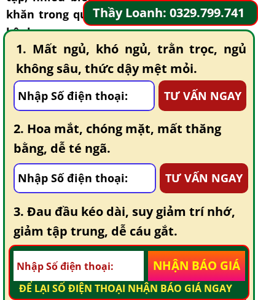 The height and width of the screenshot is (300, 258). What do you see at coordinates (130, 139) in the screenshot?
I see `h3: 2. Hoa mắt, chóng mặt, mất thăng bằng, dễ té ngã.` at bounding box center [130, 139].